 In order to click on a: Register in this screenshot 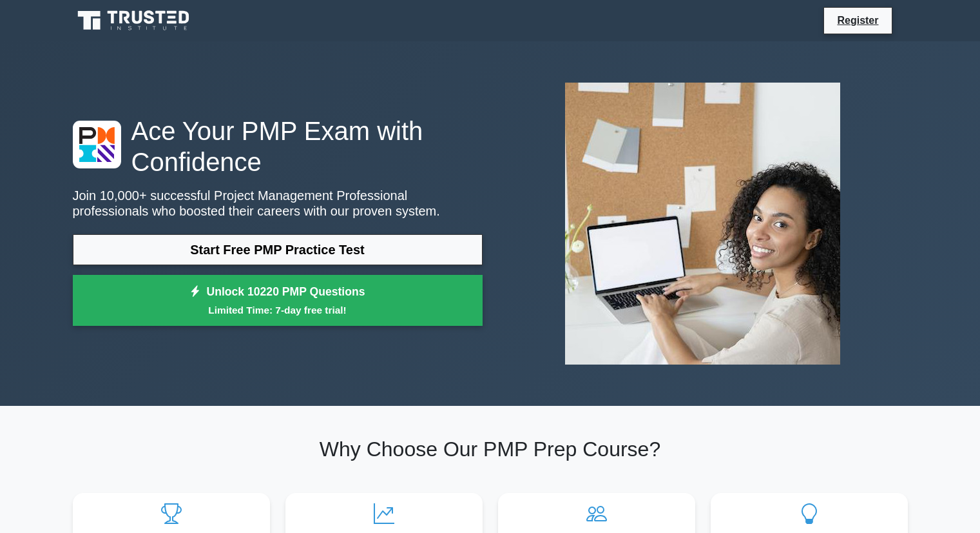, I will do `click(858, 20)`.